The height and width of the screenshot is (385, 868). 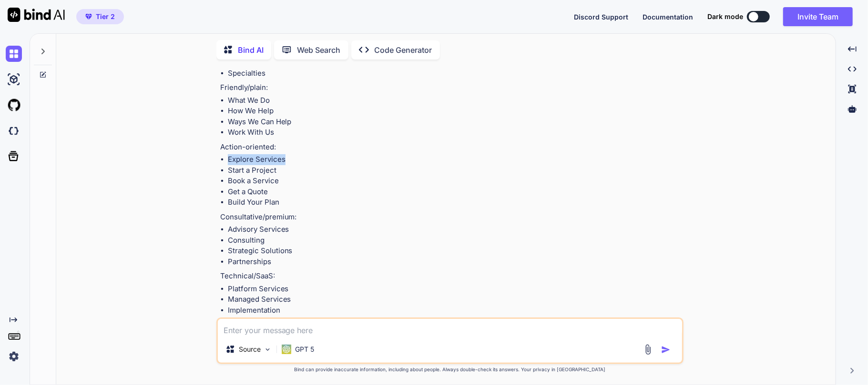 I want to click on li: Ways We Can Help, so click(x=455, y=122).